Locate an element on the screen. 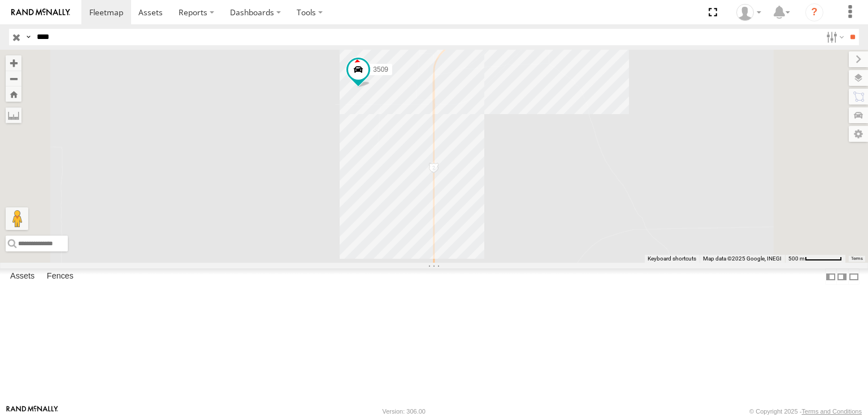 The image size is (868, 417). label: Assets is located at coordinates (22, 277).